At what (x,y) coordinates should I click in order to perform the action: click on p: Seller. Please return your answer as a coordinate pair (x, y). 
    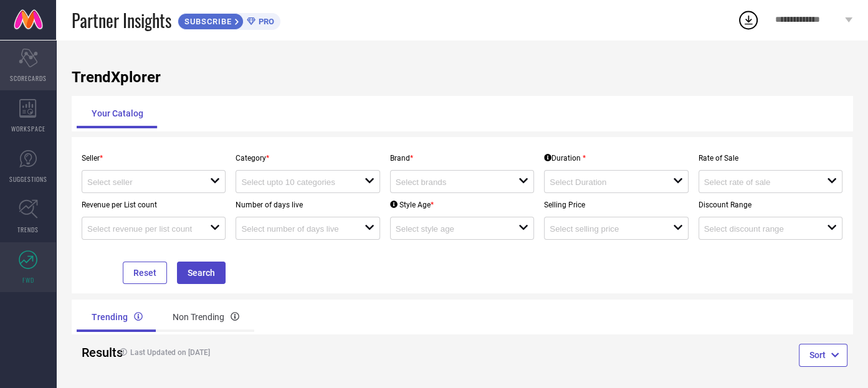
    Looking at the image, I should click on (153, 158).